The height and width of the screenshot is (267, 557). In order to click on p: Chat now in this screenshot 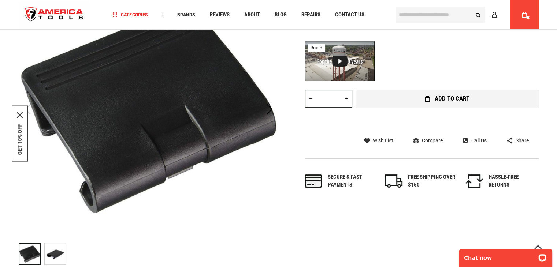, I will do `click(47, 14)`.